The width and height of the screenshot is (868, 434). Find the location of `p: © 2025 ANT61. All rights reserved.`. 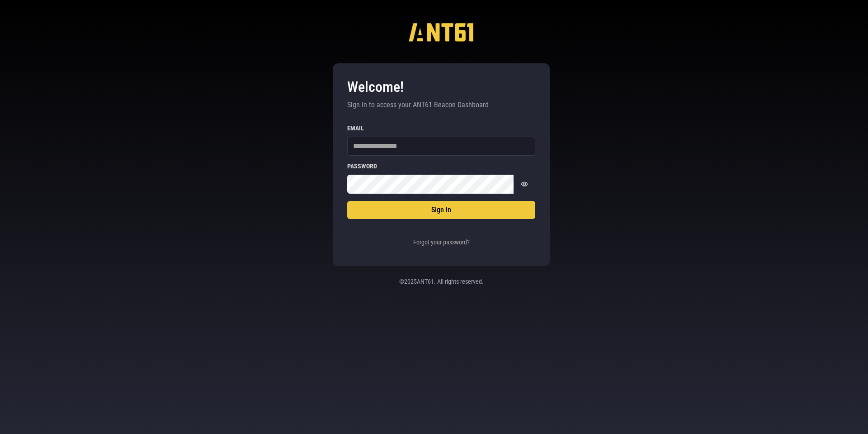

p: © 2025 ANT61. All rights reserved. is located at coordinates (441, 281).